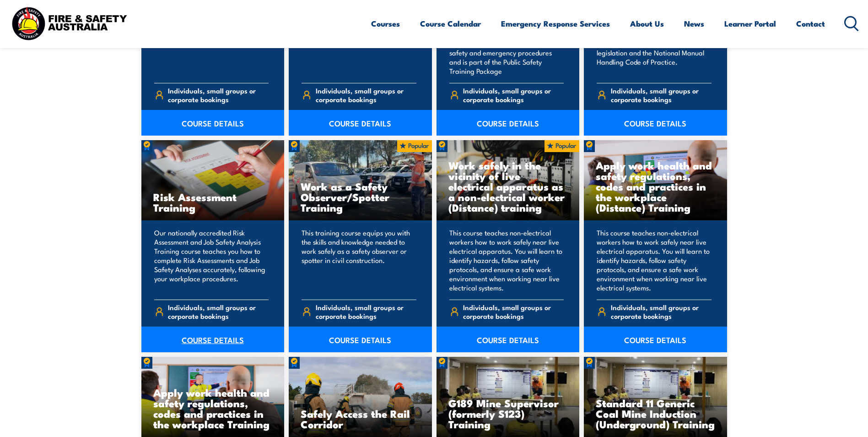 This screenshot has width=868, height=437. Describe the element at coordinates (810, 23) in the screenshot. I see `a: Contact` at that location.